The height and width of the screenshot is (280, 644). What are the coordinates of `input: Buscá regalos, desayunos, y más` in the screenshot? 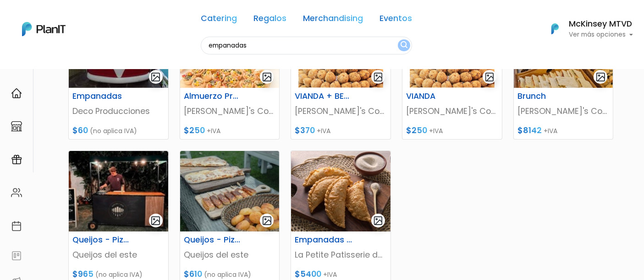 It's located at (306, 45).